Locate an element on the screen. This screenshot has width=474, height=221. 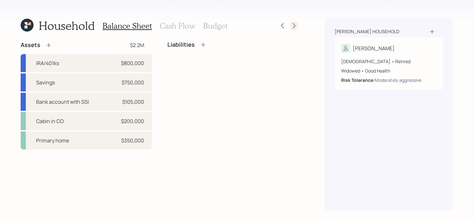
div: $750,000 is located at coordinates (133, 83).